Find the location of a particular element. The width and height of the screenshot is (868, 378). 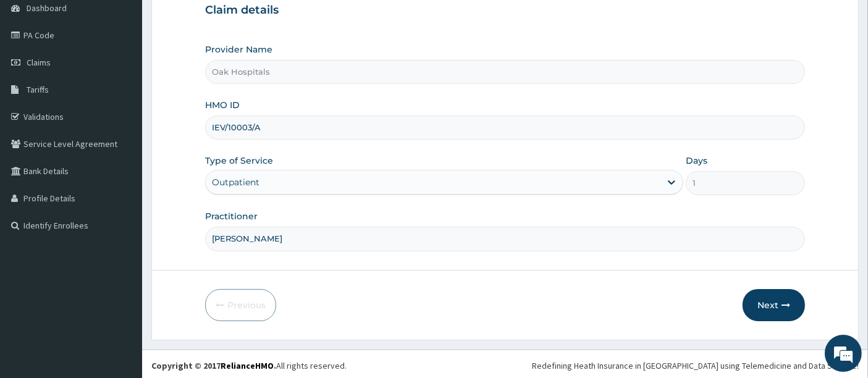

label: Provider Name is located at coordinates (238, 49).